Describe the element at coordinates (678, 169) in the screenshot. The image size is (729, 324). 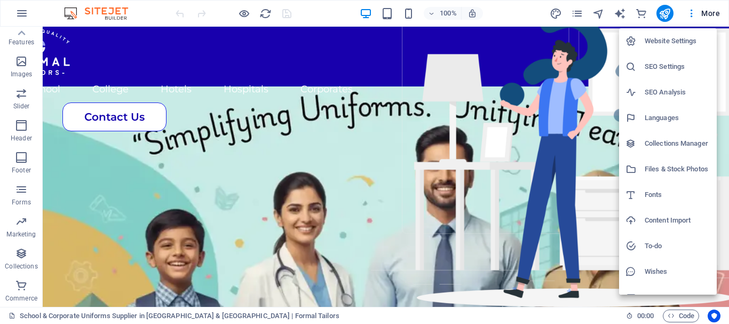
I see `h6: Files & Stock Photos` at that location.